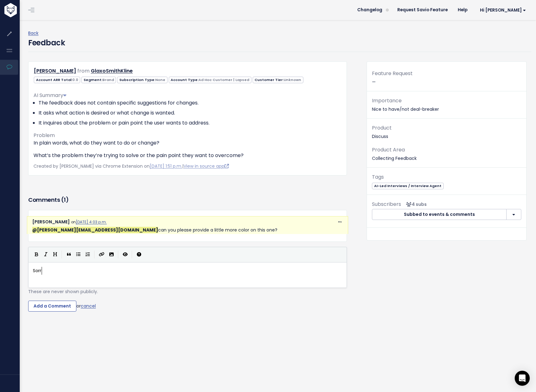  I want to click on span: Account ARR Total:, so click(57, 80).